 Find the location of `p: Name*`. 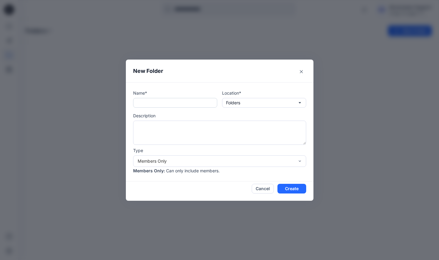

p: Name* is located at coordinates (175, 93).